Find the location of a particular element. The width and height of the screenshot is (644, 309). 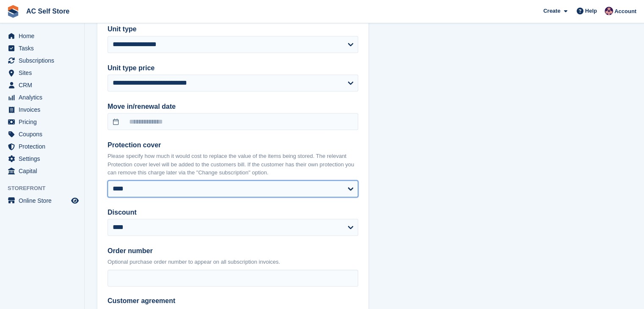

span: Sites is located at coordinates (44, 73).